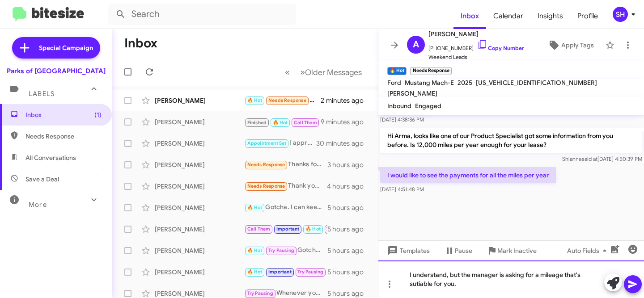 Image resolution: width=644 pixels, height=298 pixels. Describe the element at coordinates (511, 279) in the screenshot. I see `div: I understand, but the manager is asking for a mileage that's sutiable for you.` at that location.